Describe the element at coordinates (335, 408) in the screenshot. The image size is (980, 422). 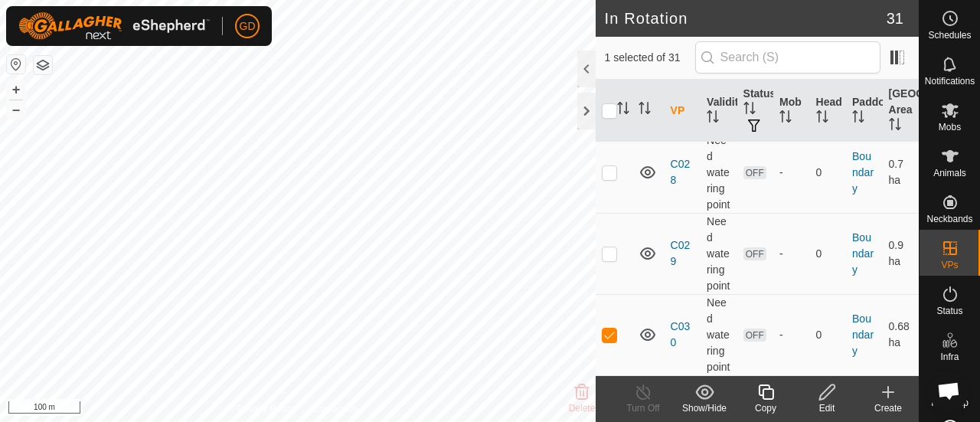
I see `a: Contact Us` at that location.